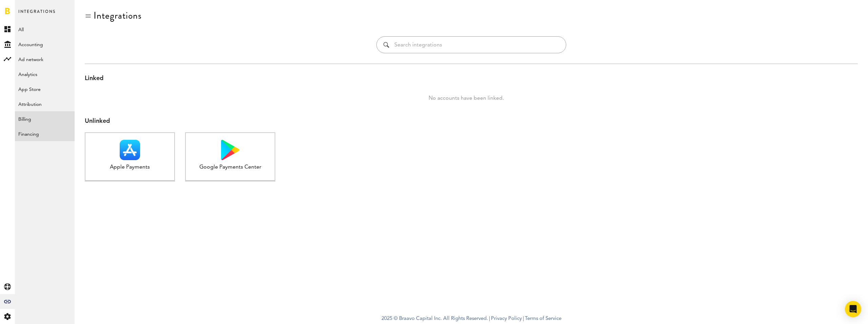 The image size is (868, 324). I want to click on div: Integrations, so click(118, 15).